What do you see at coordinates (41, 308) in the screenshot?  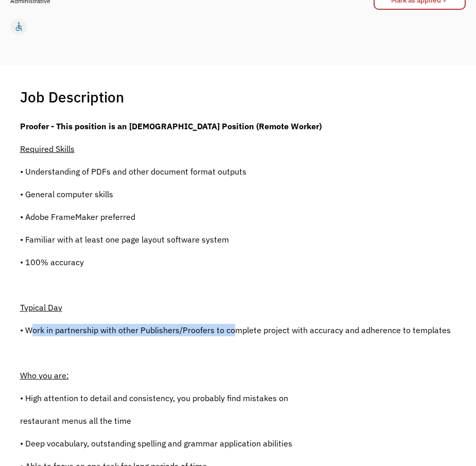 I see `span: Typical Day` at bounding box center [41, 308].